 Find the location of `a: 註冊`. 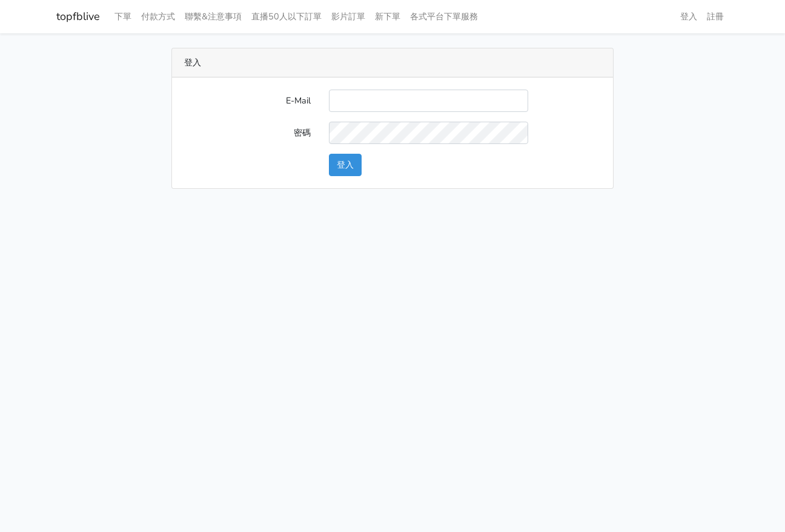

a: 註冊 is located at coordinates (715, 16).